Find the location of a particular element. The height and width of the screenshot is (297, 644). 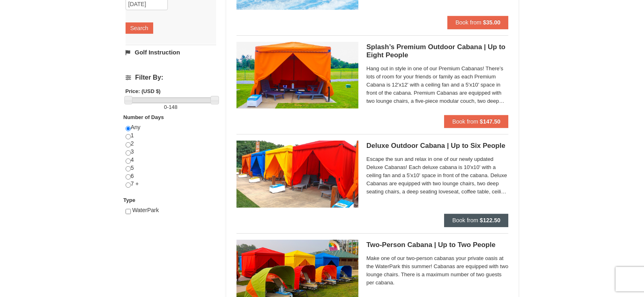

span: 0 is located at coordinates (165, 107).